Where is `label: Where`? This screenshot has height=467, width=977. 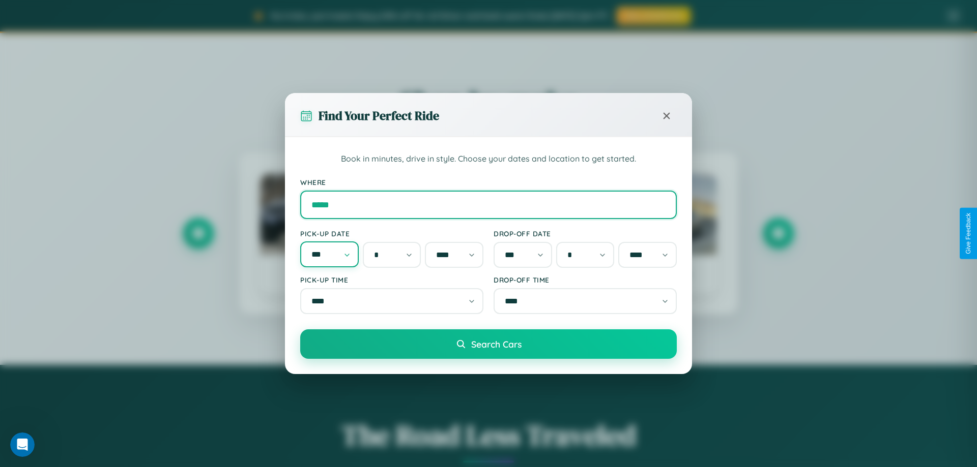 label: Where is located at coordinates (488, 182).